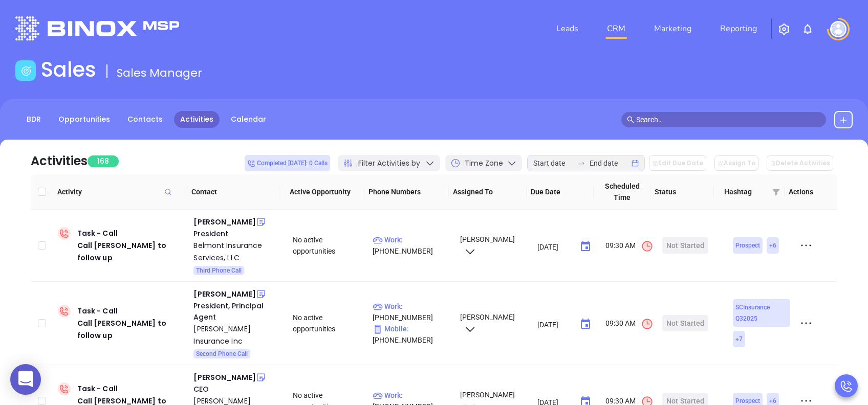 The image size is (868, 405). Describe the element at coordinates (159, 73) in the screenshot. I see `span: Sales Manager` at that location.